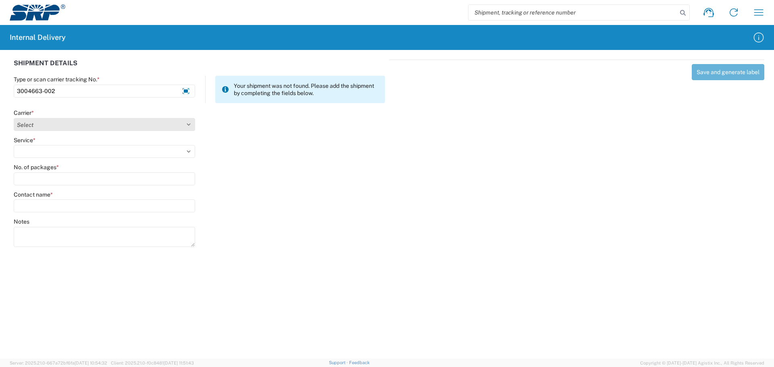 This screenshot has width=774, height=367. Describe the element at coordinates (573, 12) in the screenshot. I see `input: Shipment, tracking or reference number` at that location.